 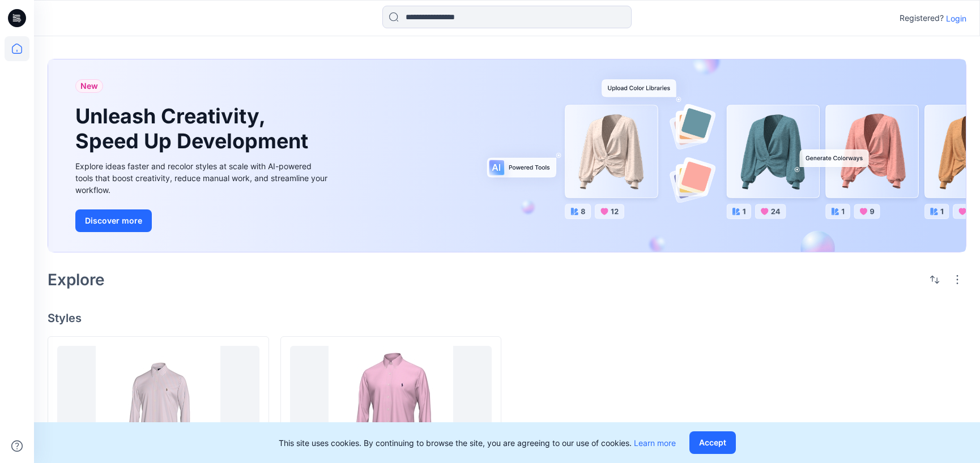 What do you see at coordinates (203, 177) in the screenshot?
I see `div: Explore ideas faster and recolor styles at scale with AI-powered tools that boost creativity, red...` at bounding box center [203, 177].